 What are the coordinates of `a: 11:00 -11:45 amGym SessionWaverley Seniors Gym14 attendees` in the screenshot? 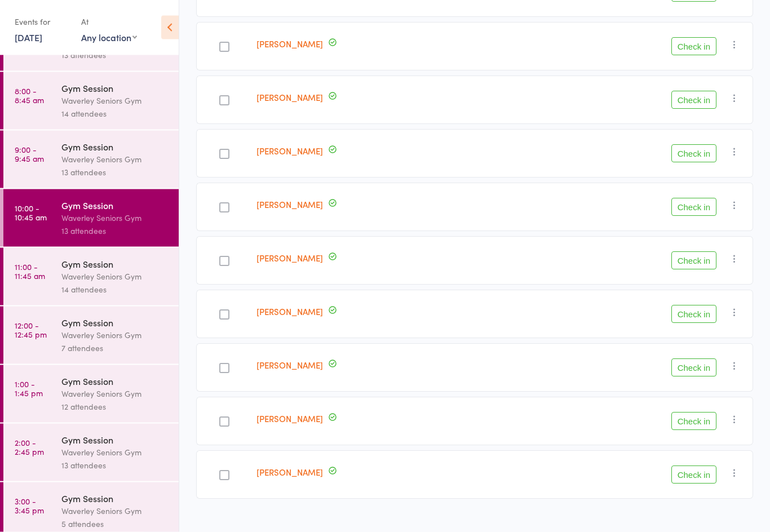 It's located at (91, 277).